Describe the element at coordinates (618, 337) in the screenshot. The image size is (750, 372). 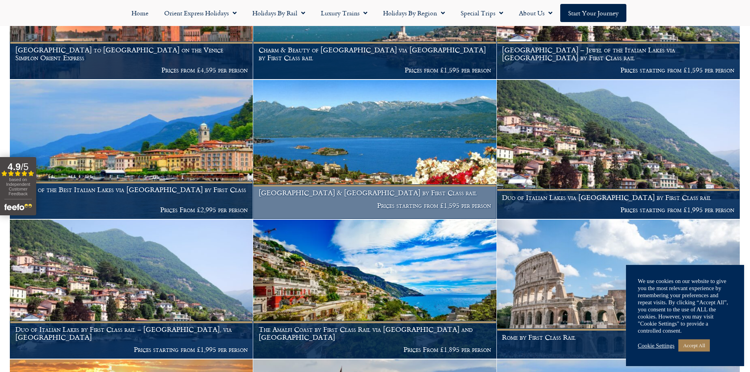
I see `h1: Rome by First Class Rail` at that location.